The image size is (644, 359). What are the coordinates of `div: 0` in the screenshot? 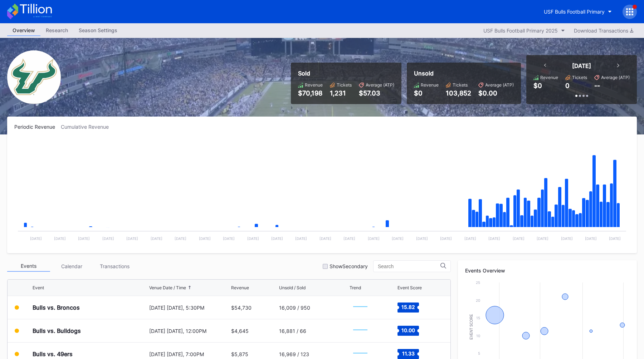 It's located at (568, 86).